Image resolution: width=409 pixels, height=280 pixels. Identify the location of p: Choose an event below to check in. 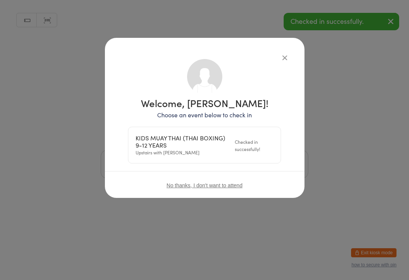
(204, 115).